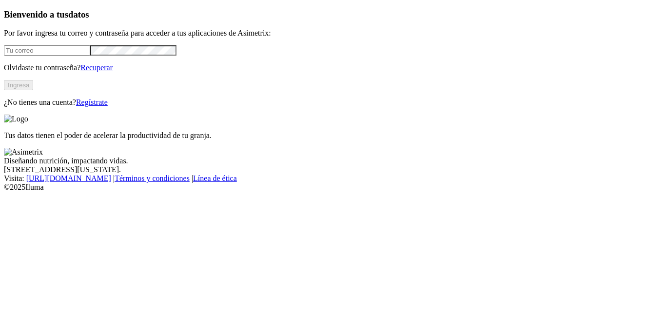  What do you see at coordinates (215, 178) in the screenshot?
I see `a: Línea de ética` at bounding box center [215, 178].